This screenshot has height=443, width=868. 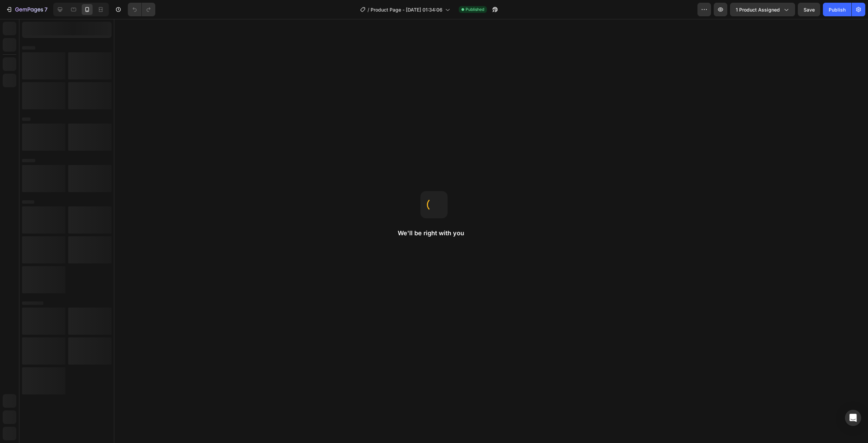 What do you see at coordinates (46, 10) in the screenshot?
I see `p: 7` at bounding box center [46, 10].